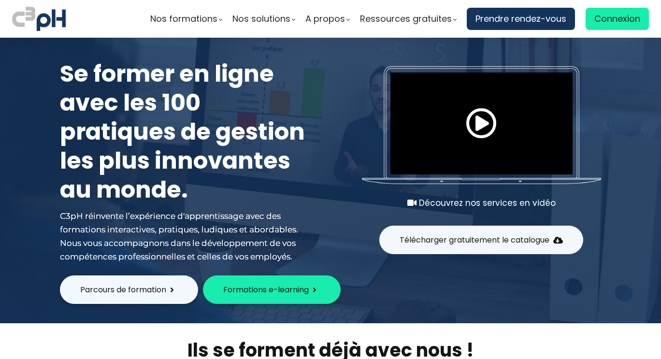  Describe the element at coordinates (39, 19) in the screenshot. I see `img: logo C3PH` at that location.